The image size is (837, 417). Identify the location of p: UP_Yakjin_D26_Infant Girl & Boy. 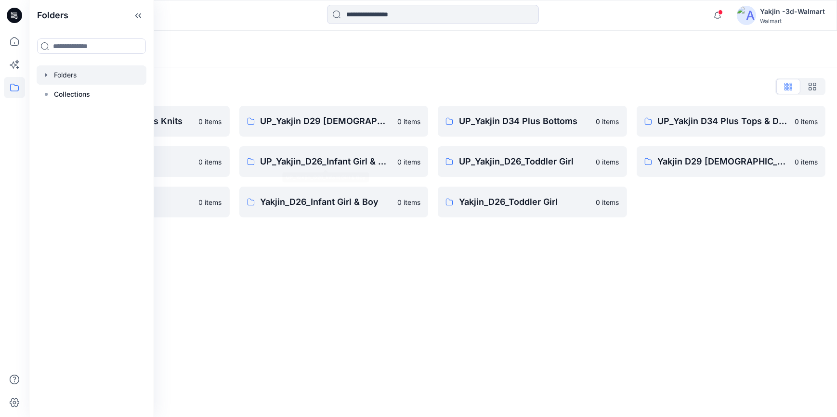
(326, 162).